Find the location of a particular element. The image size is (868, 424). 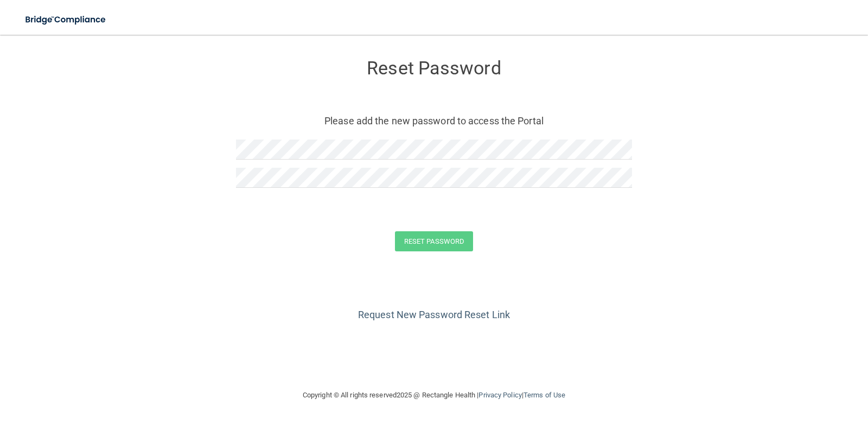

h3: Reset Password is located at coordinates (434, 68).